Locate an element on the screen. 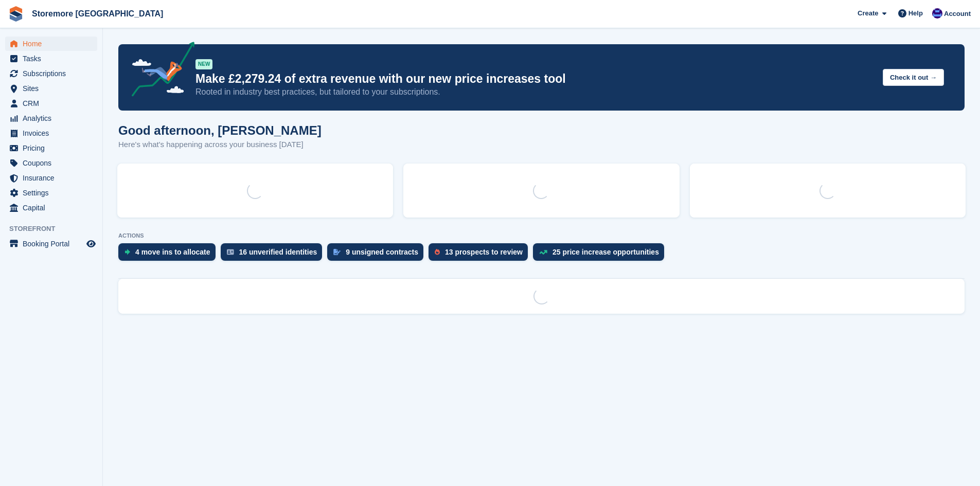 This screenshot has height=486, width=980. div: 13 prospects to review is located at coordinates (484, 252).